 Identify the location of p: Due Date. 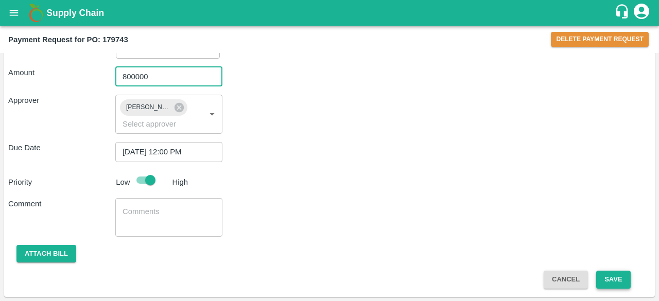
(62, 148).